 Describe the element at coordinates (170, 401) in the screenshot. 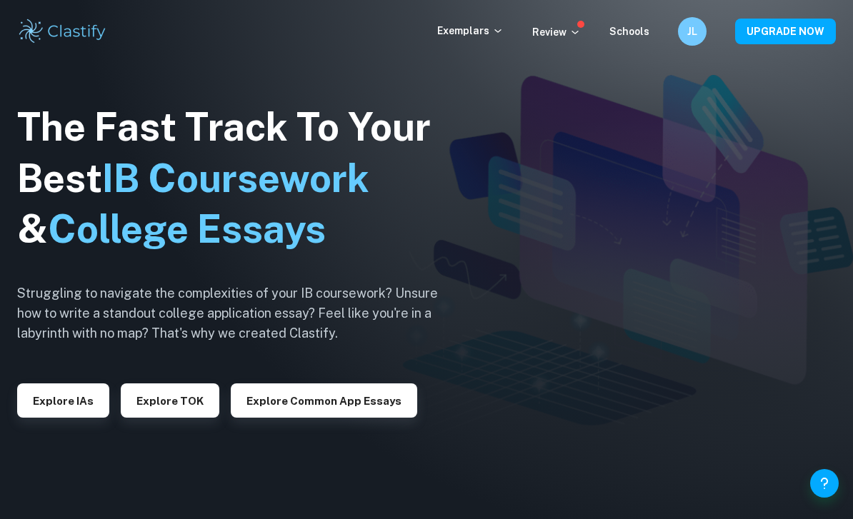

I see `button: Explore TOK` at that location.